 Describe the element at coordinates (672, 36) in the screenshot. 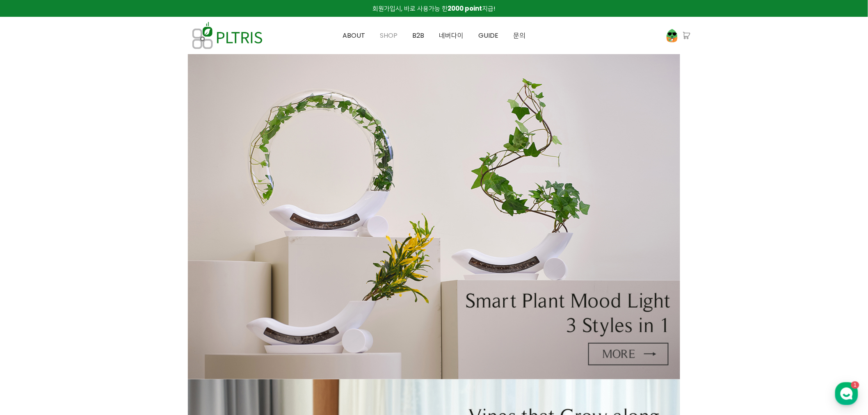

I see `img: 프로필 이미지` at that location.